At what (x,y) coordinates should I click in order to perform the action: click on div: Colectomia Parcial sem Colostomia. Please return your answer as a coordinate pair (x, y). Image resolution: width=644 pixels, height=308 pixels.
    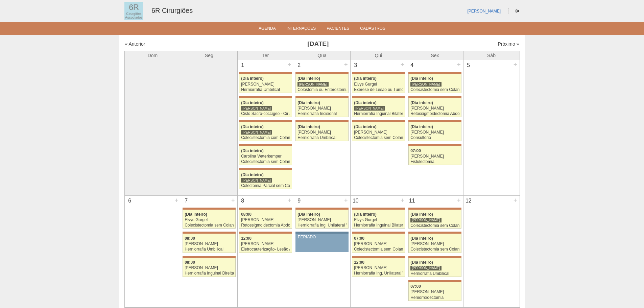
    Looking at the image, I should click on (265, 185).